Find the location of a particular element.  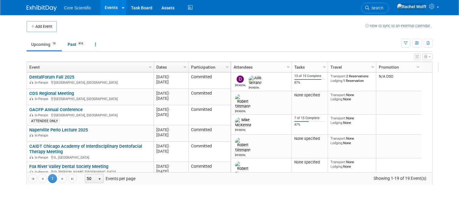

div: 2 Reservations 1 Reservation is located at coordinates (352, 78).